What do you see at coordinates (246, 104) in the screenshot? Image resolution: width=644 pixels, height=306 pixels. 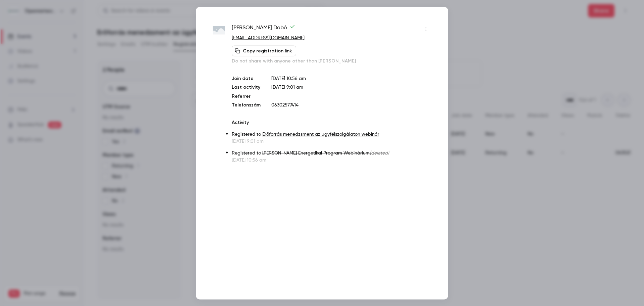 I see `p: Telefonszám` at bounding box center [246, 104].